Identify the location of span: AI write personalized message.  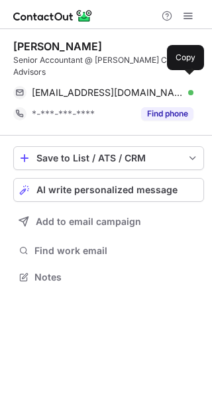
(107, 190).